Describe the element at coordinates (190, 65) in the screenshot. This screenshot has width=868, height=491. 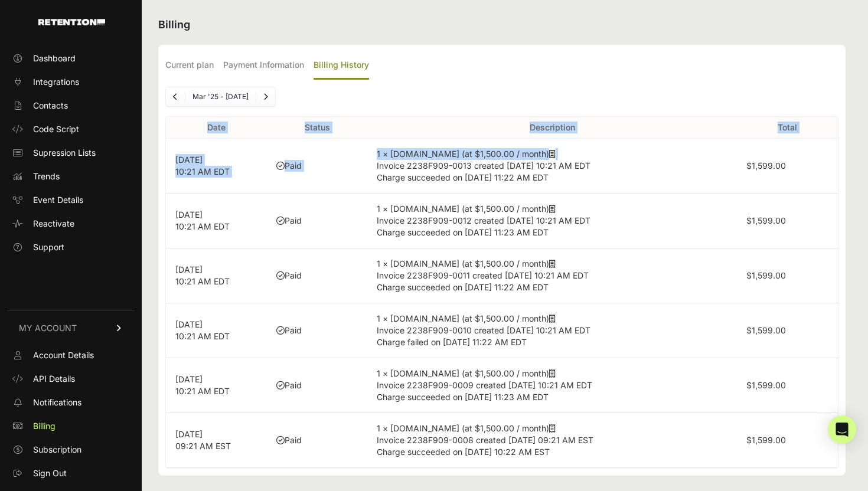
I see `label: Current plan` at that location.